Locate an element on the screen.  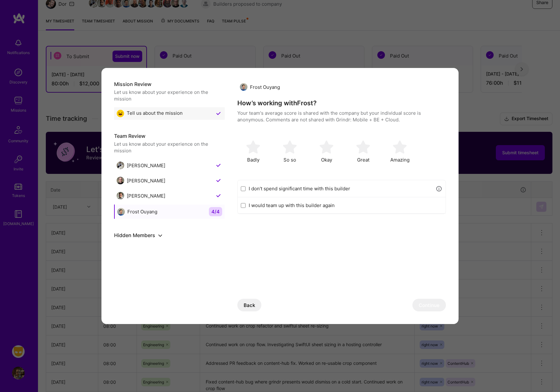
h5: Mission Review is located at coordinates (169, 84).